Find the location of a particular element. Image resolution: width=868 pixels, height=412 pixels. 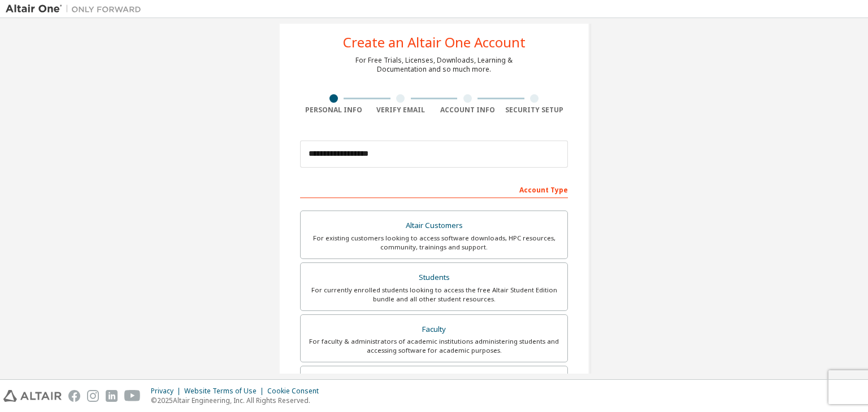

div: Everyone else is located at coordinates (434, 381).